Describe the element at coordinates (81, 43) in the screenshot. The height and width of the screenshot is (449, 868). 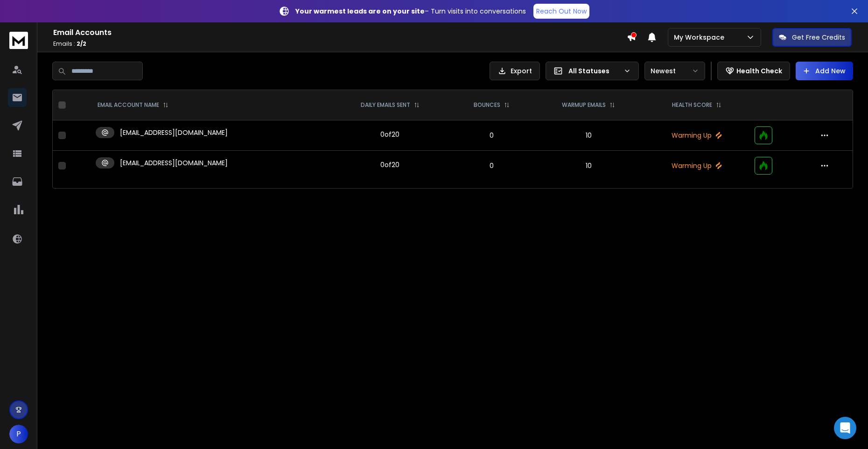
I see `span: 2 / 2` at that location.